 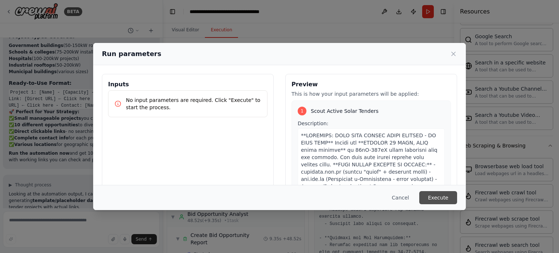 I want to click on span: Scout Active Solar Tenders, so click(x=345, y=111).